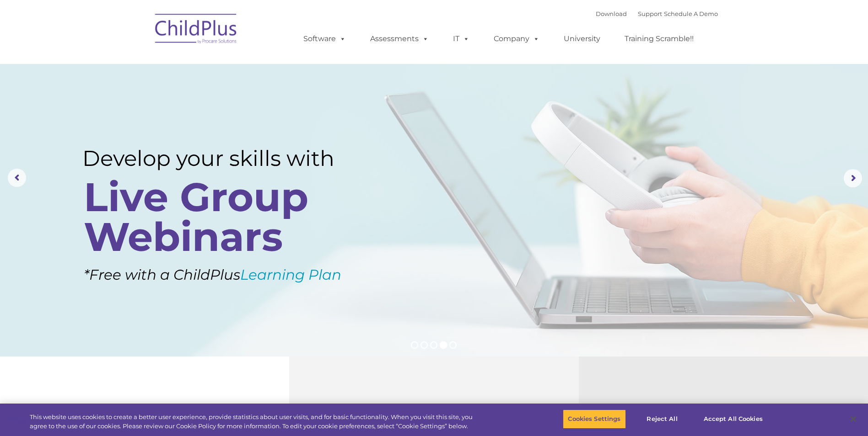 Image resolution: width=868 pixels, height=436 pixels. I want to click on a: Learning Plan, so click(291, 274).